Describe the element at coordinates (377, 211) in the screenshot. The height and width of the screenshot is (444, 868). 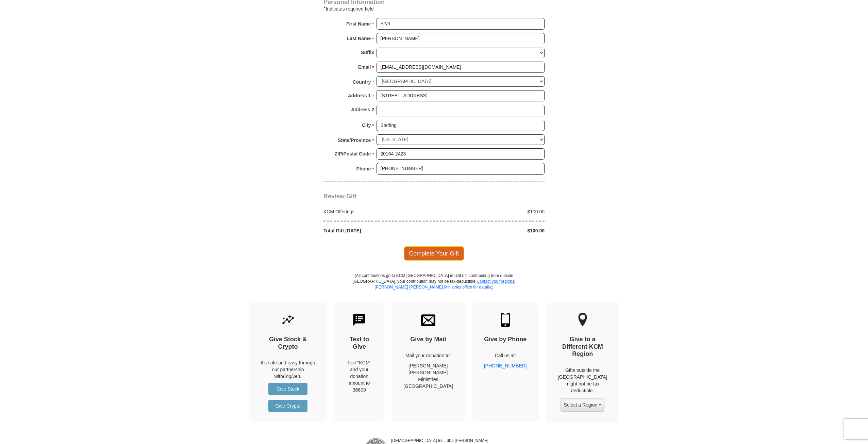
I see `div: KCM Offerings` at that location.